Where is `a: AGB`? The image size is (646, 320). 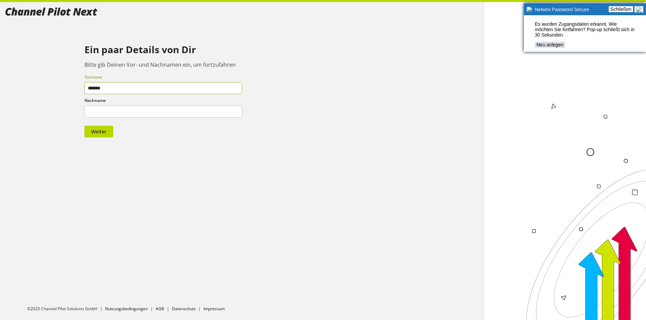
a: AGB is located at coordinates (160, 309).